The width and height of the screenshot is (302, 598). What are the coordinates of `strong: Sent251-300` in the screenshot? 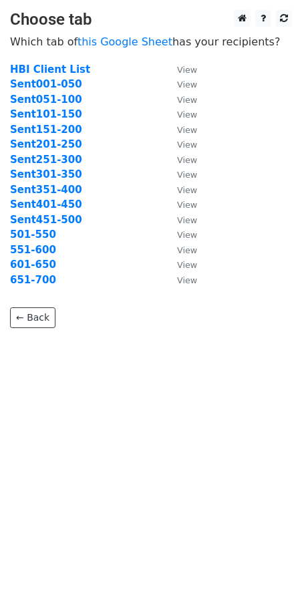 It's located at (46, 160).